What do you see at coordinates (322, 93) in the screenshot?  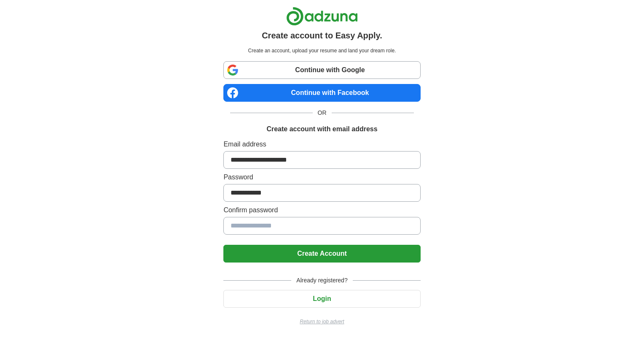 I see `a: Continue with Facebook` at bounding box center [322, 93].